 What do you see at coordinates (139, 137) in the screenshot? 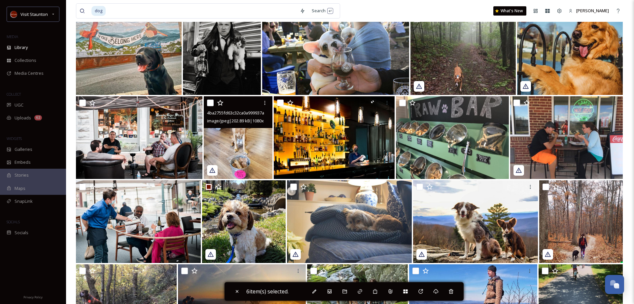
I see `img: StauntonCitySeptember2020-68.jpg` at bounding box center [139, 137].